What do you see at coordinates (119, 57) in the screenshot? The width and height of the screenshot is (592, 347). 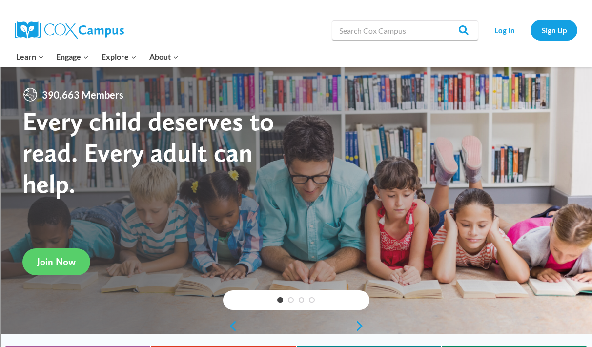 I see `span: Explore` at bounding box center [119, 57].